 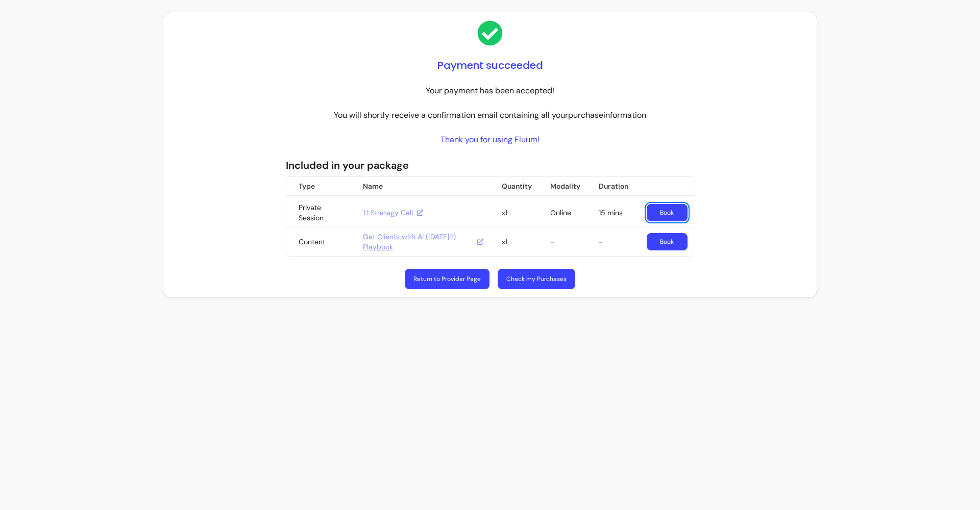 I want to click on a: Return to Provider Page, so click(x=447, y=279).